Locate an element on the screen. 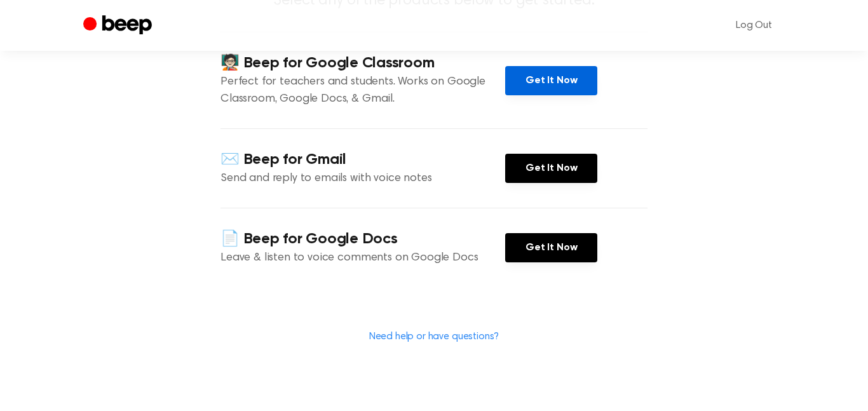 The width and height of the screenshot is (868, 411). h4: 📄 Beep for Google Docs is located at coordinates (363, 239).